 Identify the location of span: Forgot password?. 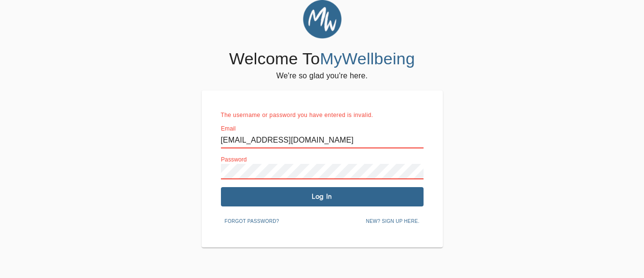
(252, 221).